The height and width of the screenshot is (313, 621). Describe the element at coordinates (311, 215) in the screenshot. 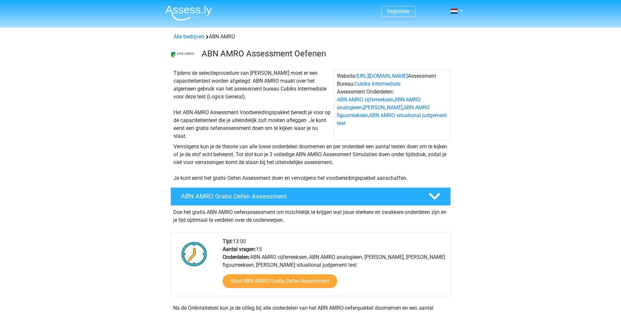

I see `div: Doe het gratis ABN AMRO oefenassessment om inzichtelijk te krijgen wat jouw sterkere en zwakkere ...` at that location.